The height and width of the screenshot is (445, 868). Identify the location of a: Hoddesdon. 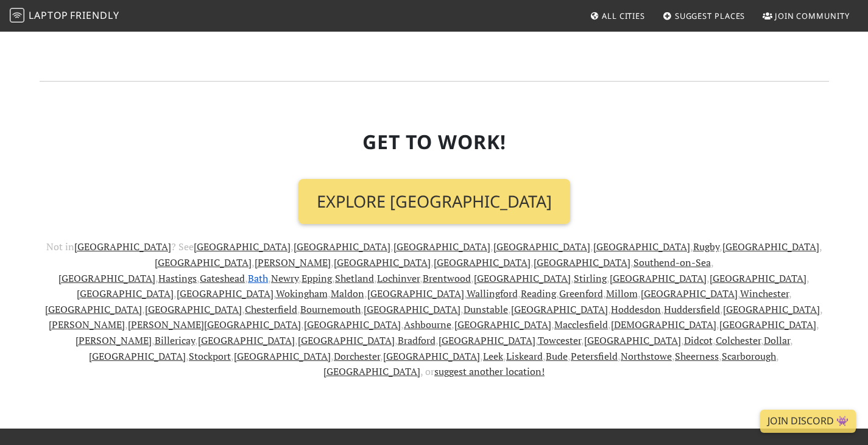
(636, 310).